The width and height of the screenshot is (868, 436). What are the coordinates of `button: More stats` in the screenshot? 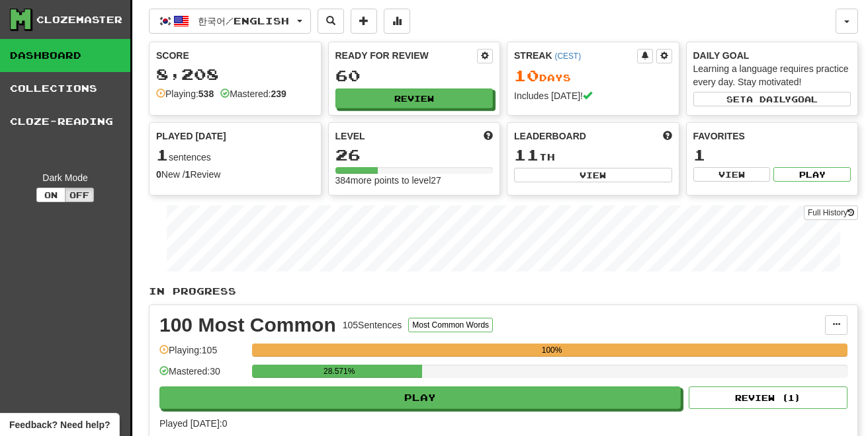 It's located at (396, 21).